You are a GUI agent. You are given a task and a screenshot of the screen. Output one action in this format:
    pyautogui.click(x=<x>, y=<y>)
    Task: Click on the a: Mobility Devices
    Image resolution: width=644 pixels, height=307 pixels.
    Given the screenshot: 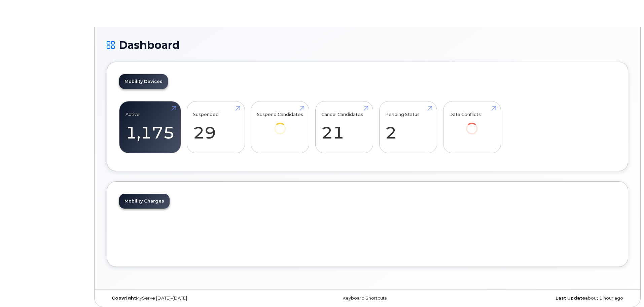 What is the action you would take?
    pyautogui.click(x=143, y=82)
    